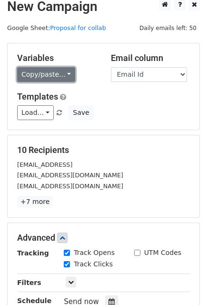 Image resolution: width=207 pixels, height=305 pixels. Describe the element at coordinates (57, 28) in the screenshot. I see `small: Google Sheet:` at that location.